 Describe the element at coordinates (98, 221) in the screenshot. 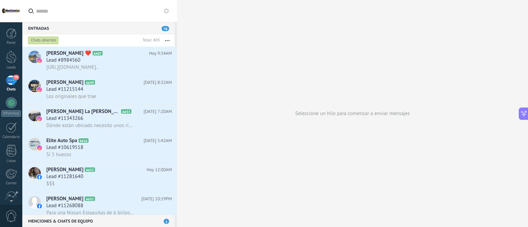

I see `div: Menciones & Chats de equipo` at that location.